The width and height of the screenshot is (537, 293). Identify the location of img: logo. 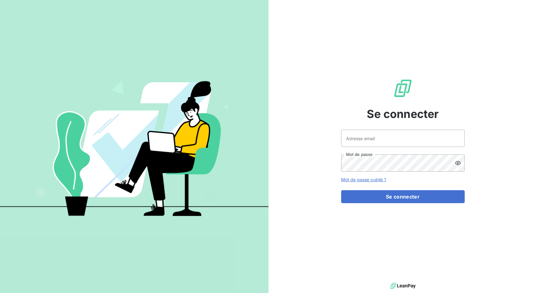
(403, 286).